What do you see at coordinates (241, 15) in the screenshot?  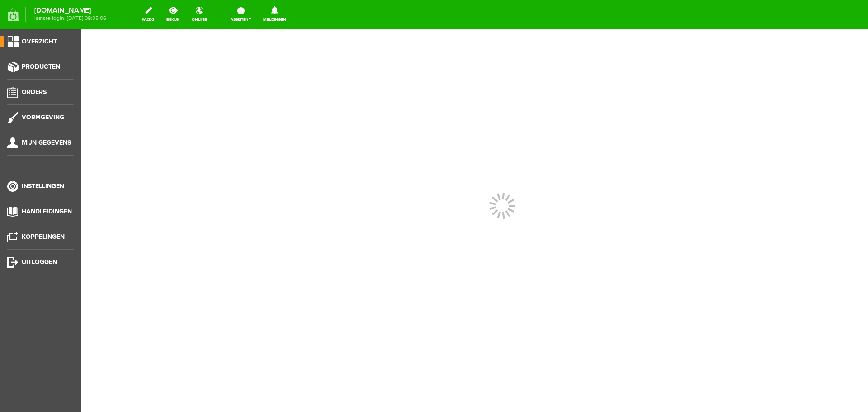 I see `a: Assistent` at bounding box center [241, 15].